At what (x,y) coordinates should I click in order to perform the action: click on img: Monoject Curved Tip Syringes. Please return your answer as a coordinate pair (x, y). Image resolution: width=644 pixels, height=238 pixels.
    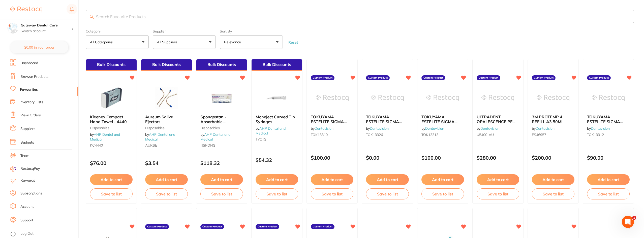
    Looking at the image, I should click on (277, 98).